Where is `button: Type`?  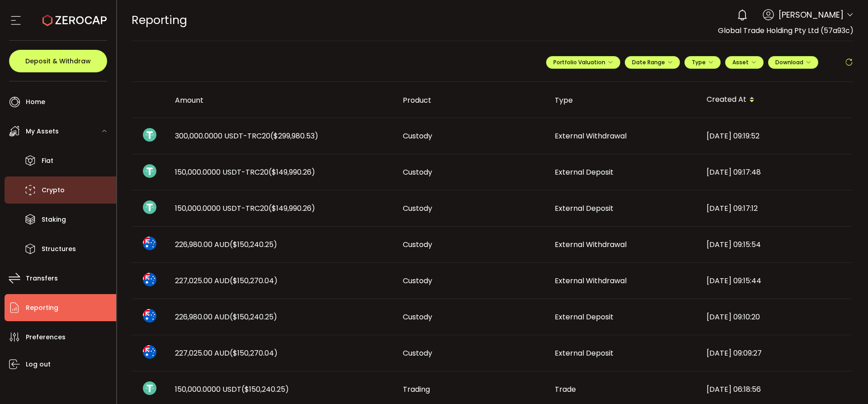 button: Type is located at coordinates (703, 62).